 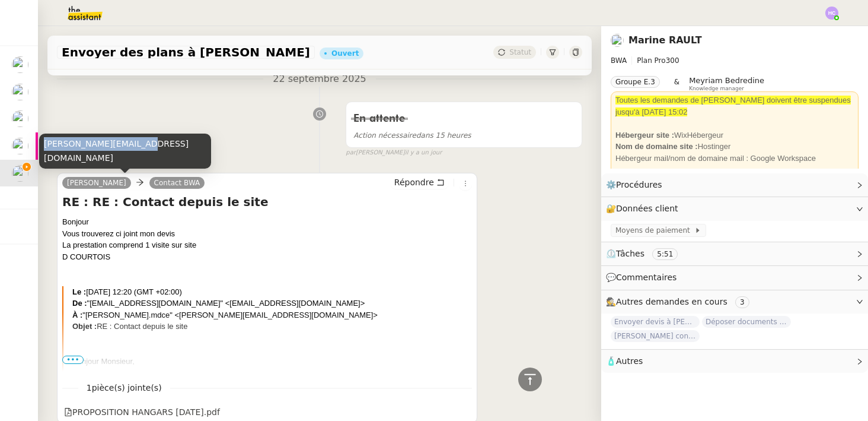 What do you see at coordinates (734, 185) in the screenshot?
I see `div: ⚙️Procédures` at bounding box center [734, 185].